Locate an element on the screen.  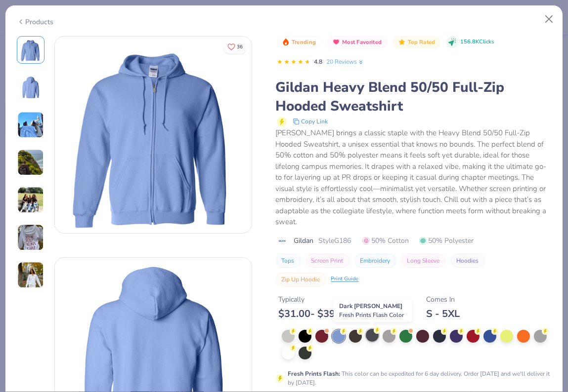
div: Typically is located at coordinates (319, 299).